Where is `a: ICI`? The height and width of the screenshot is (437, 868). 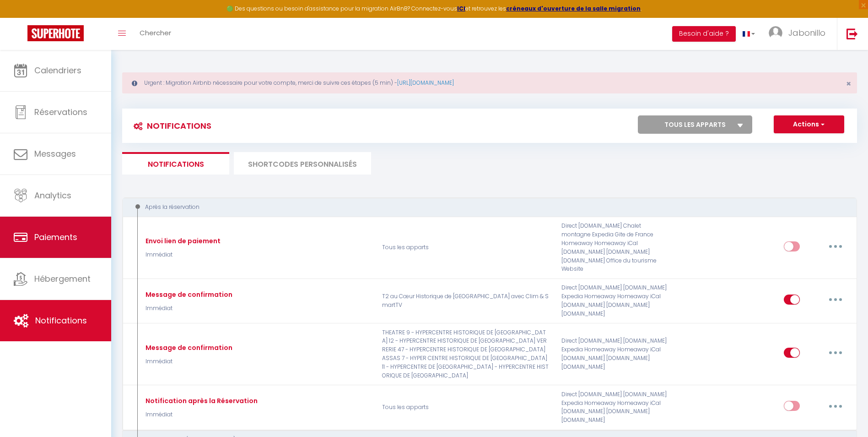
a: ICI is located at coordinates (461, 8).